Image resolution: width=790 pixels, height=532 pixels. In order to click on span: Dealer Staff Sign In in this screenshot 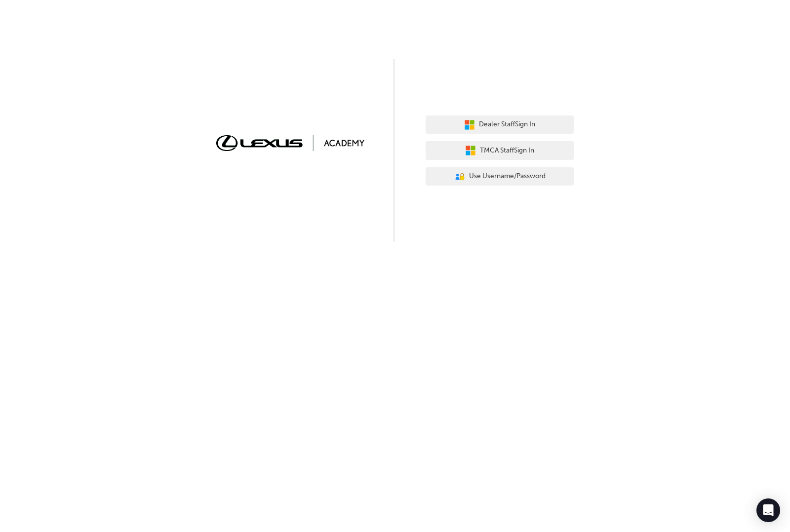, I will do `click(507, 124)`.